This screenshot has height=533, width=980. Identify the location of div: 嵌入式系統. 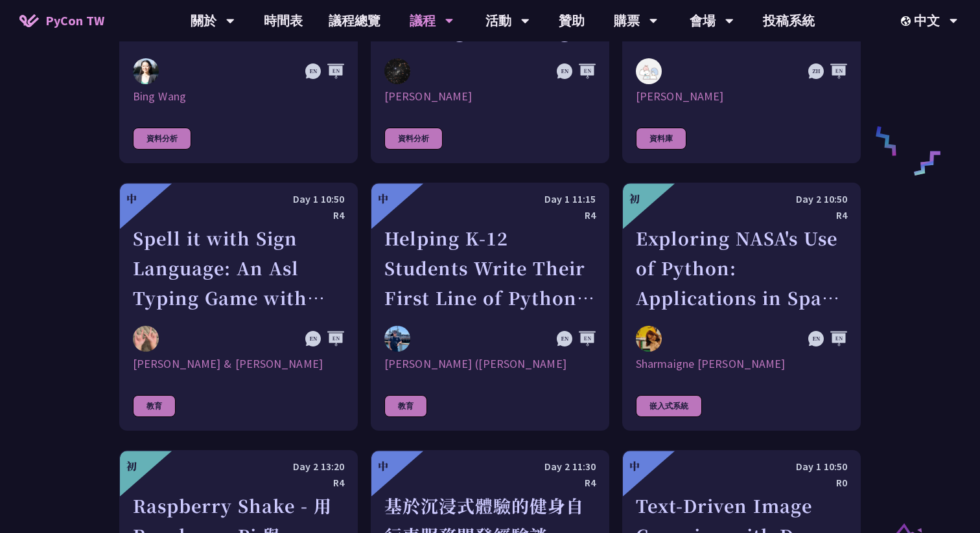
(669, 406).